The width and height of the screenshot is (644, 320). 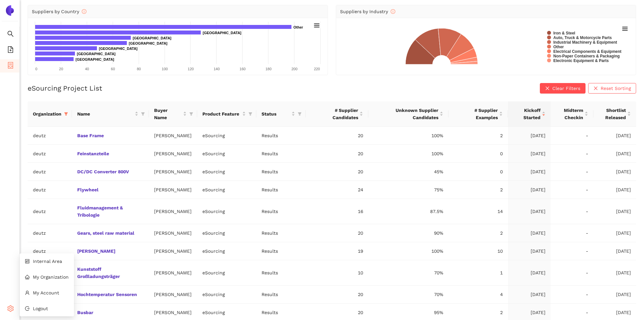 What do you see at coordinates (105, 114) in the screenshot?
I see `span: Name` at bounding box center [105, 114].